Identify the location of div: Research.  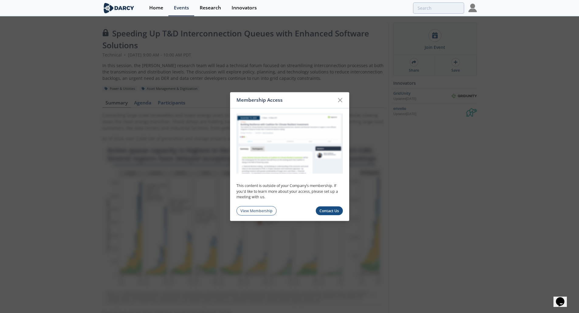
(210, 8).